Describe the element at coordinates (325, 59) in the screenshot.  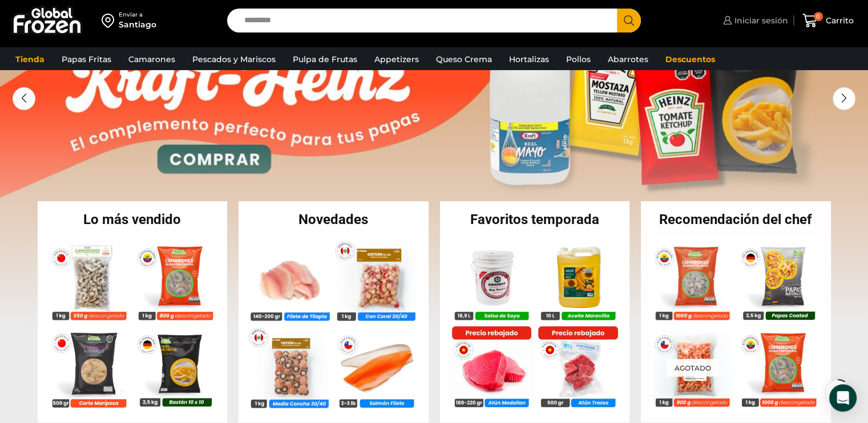
I see `a: Pulpa de Frutas` at that location.